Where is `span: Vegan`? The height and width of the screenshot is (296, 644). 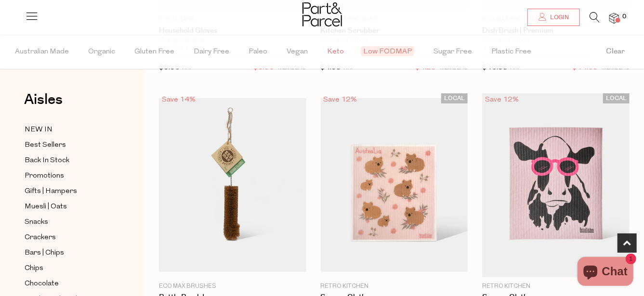 span: Vegan is located at coordinates (297, 52).